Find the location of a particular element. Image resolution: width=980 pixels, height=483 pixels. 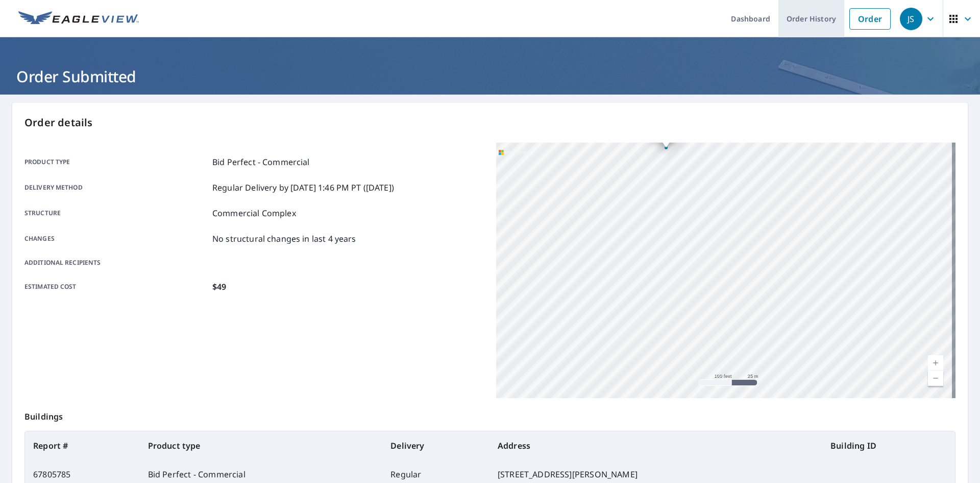

th: Product type is located at coordinates (261, 445).